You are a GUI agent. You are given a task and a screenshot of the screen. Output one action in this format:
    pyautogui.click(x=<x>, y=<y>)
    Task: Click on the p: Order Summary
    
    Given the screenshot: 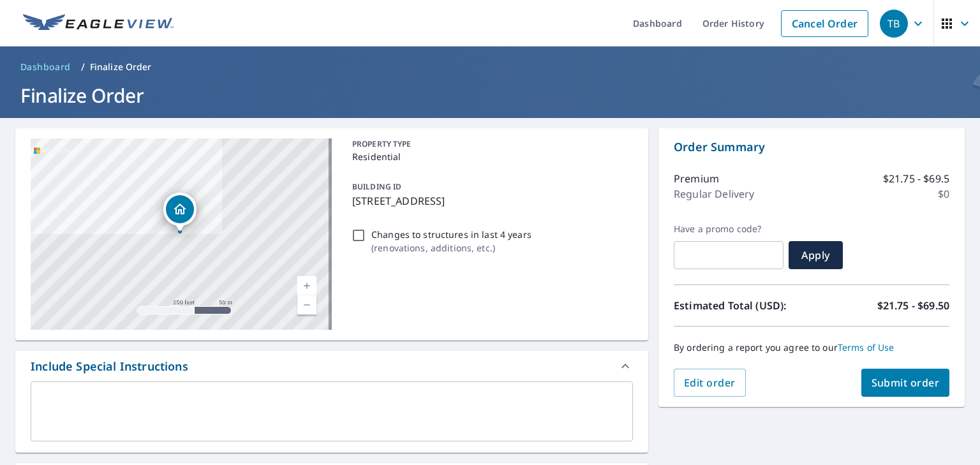 What is the action you would take?
    pyautogui.click(x=811, y=147)
    